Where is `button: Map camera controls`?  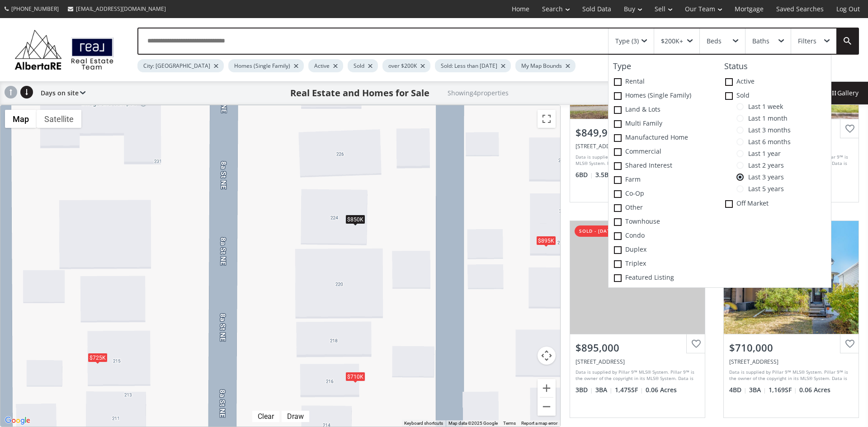
button: Map camera controls is located at coordinates (546, 355).